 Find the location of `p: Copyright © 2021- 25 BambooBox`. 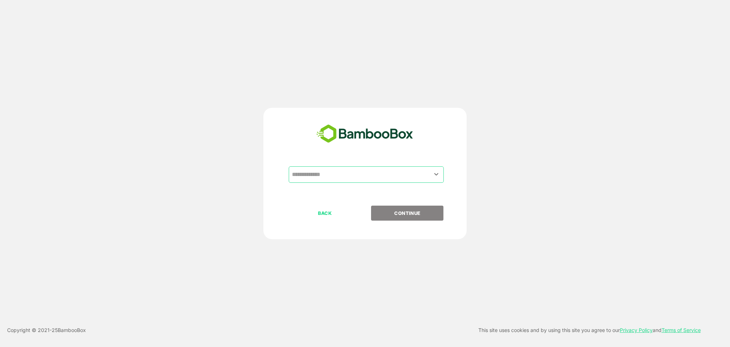

p: Copyright © 2021- 25 BambooBox is located at coordinates (46, 330).